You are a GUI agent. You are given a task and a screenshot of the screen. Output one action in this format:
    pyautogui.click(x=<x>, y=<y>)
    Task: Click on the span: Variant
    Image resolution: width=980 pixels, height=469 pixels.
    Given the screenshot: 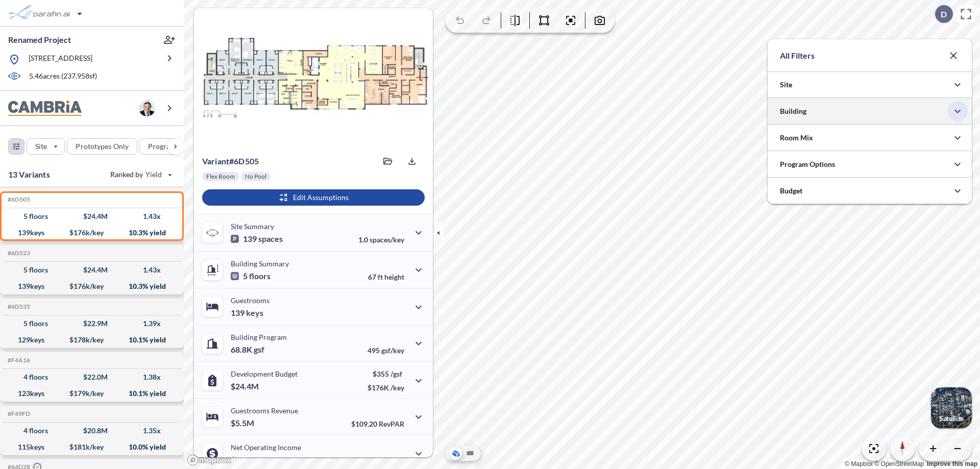 What is the action you would take?
    pyautogui.click(x=215, y=160)
    